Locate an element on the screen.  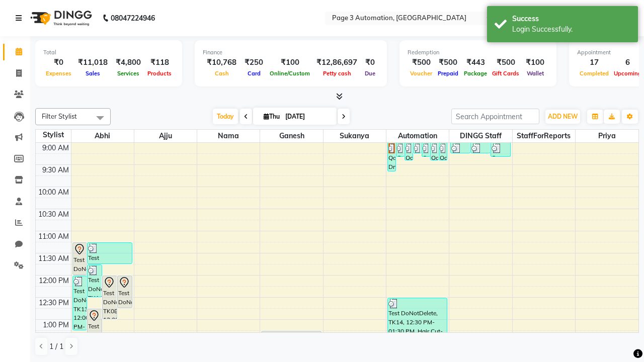
span: Products is located at coordinates (159, 73).